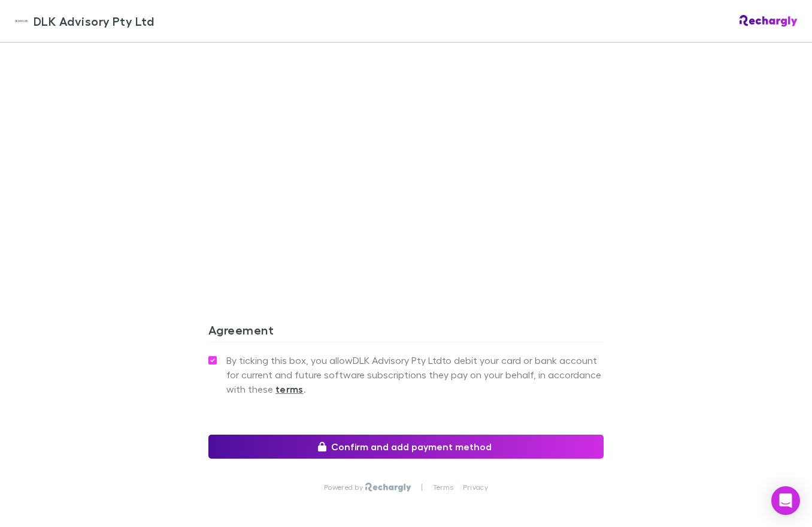 This screenshot has width=812, height=527. I want to click on button: Confirm and add payment method, so click(406, 446).